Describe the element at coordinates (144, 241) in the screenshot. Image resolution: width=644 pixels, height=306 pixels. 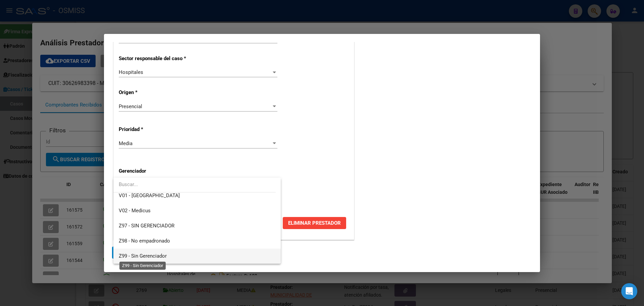
I see `span: Z98 - No empadronado` at that location.